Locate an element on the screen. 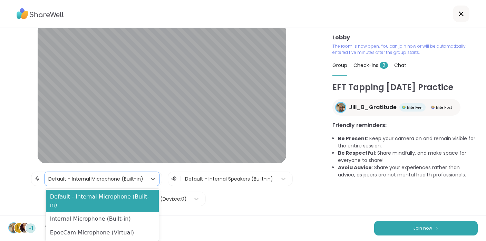  img: Elite Peer is located at coordinates (404, 107).